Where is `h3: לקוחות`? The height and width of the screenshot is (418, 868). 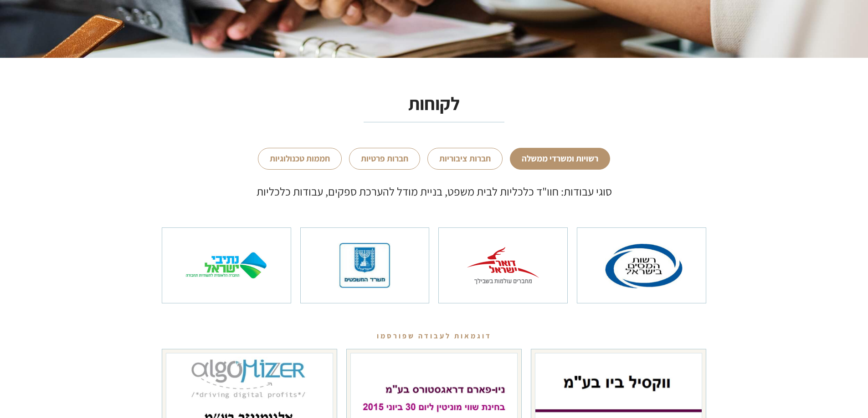
h3: לקוחות is located at coordinates (434, 103).